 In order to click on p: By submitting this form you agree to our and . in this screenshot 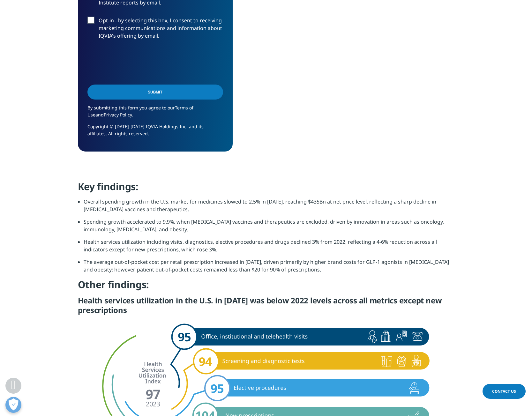, I will do `click(155, 113)`.